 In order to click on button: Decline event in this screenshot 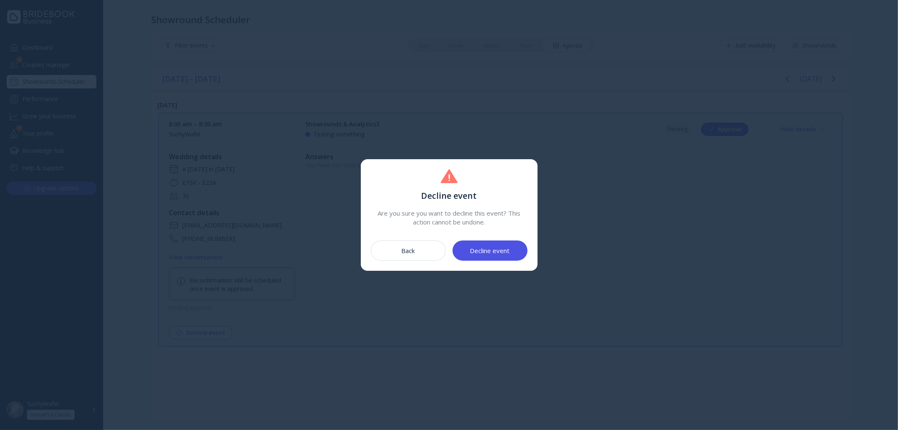, I will do `click(490, 251)`.